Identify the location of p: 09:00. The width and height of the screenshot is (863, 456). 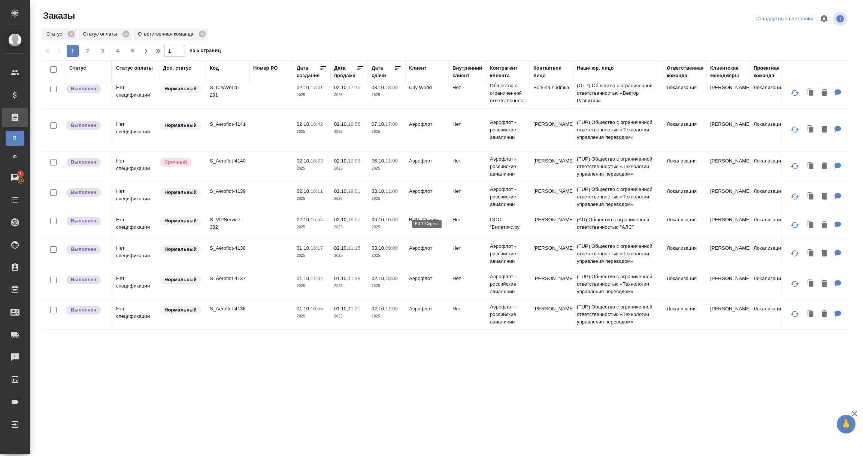
(391, 248).